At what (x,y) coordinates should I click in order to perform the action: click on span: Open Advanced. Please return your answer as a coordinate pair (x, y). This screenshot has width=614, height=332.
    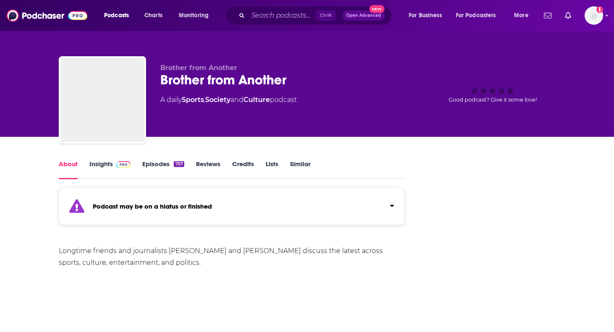
    Looking at the image, I should click on (364, 16).